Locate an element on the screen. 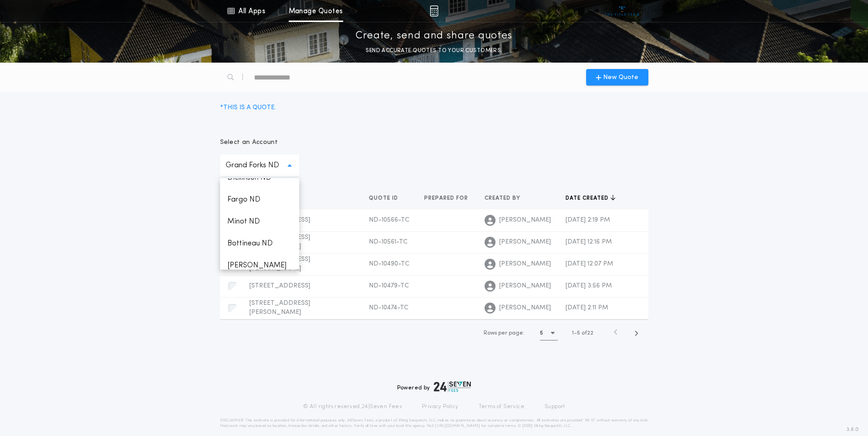 Image resolution: width=868 pixels, height=436 pixels. p: Bottineau ND is located at coordinates (260, 244).